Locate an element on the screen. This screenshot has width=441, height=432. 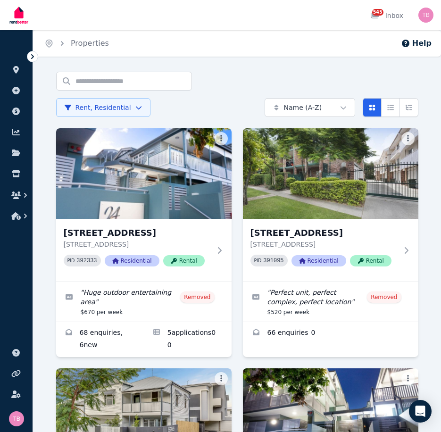
img: 1/24 Welsby St, New Farm is located at coordinates (144, 174).